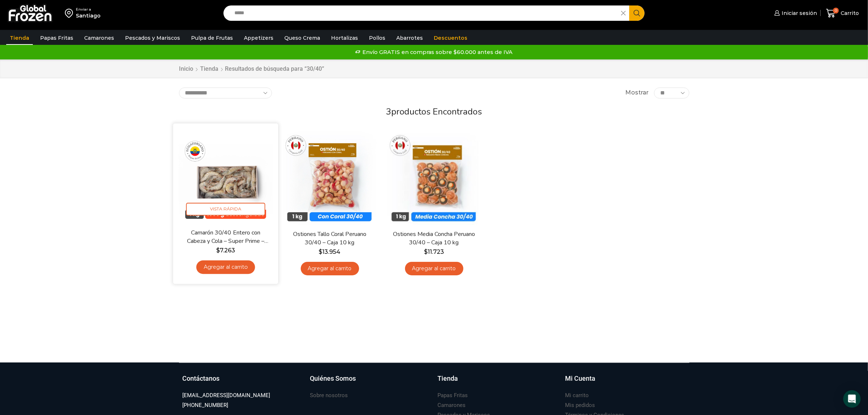 The image size is (868, 415). I want to click on div: Open Intercom Messenger, so click(852, 399).